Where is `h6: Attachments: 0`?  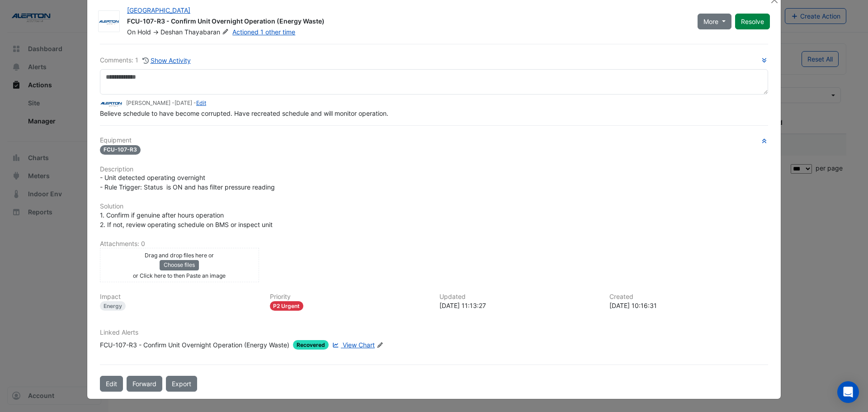
h6: Attachments: 0 is located at coordinates (434, 243).